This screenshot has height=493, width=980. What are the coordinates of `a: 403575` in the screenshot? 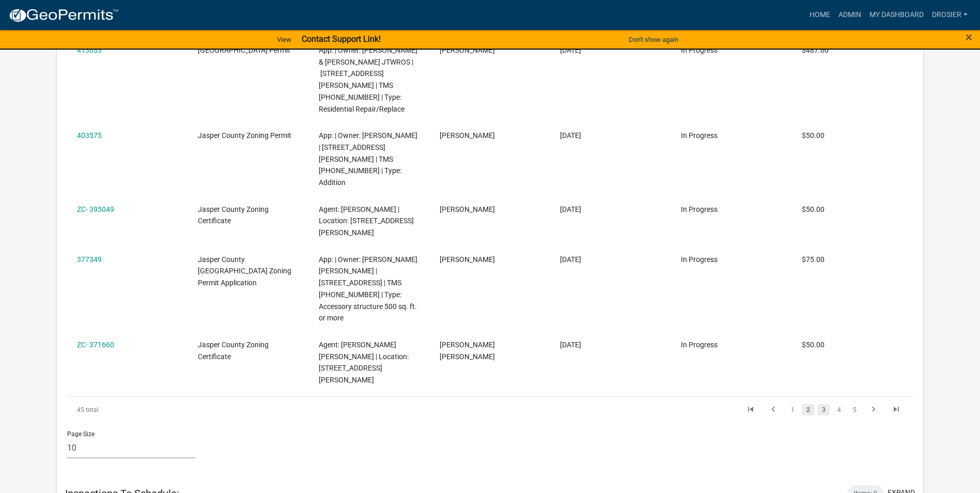 It's located at (89, 135).